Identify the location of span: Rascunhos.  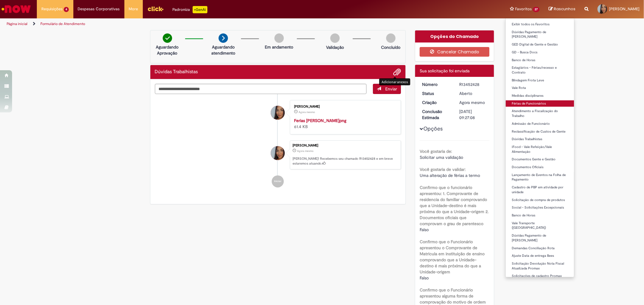
(564, 9).